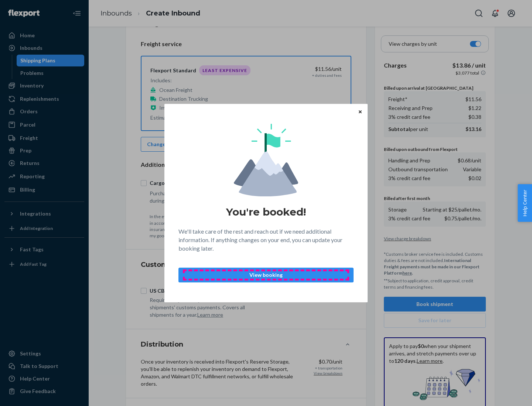 The height and width of the screenshot is (406, 532). I want to click on button: View booking, so click(266, 275).